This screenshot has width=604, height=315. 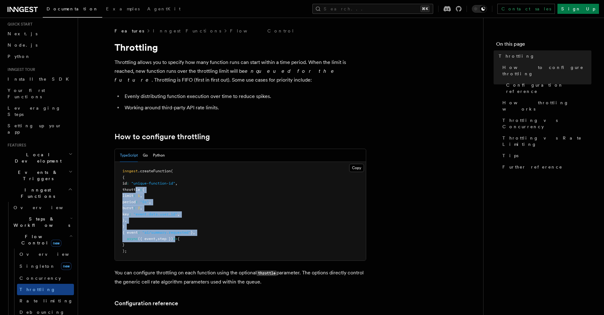 I want to click on code: throttle, so click(x=267, y=273).